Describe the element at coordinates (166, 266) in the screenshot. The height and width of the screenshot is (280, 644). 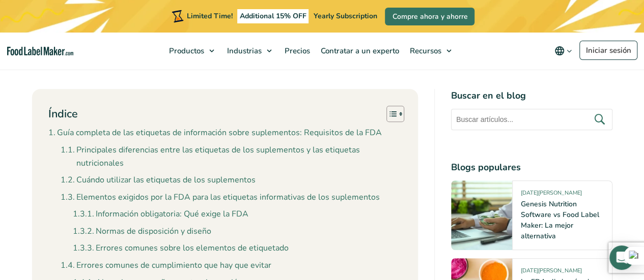
I see `a: Errores comunes de cumplimiento que hay que evitar` at that location.